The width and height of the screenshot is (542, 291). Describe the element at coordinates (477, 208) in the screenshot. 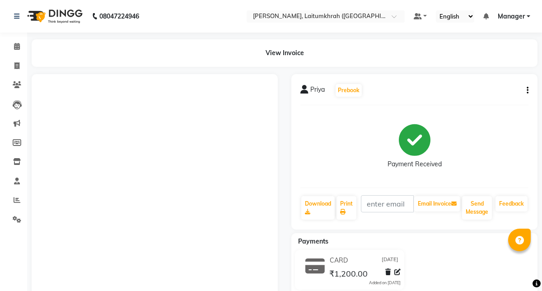

I see `button: Send Message` at that location.